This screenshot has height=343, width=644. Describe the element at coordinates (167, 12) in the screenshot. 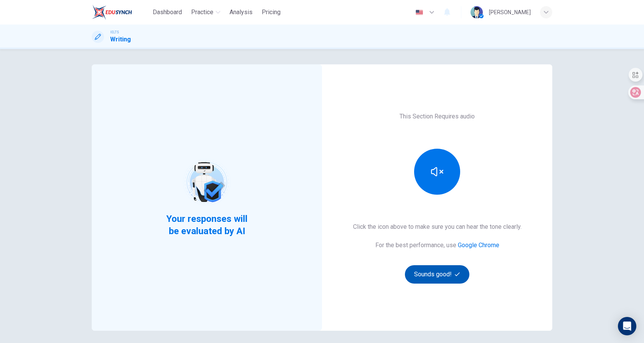

I see `span: Dashboard` at that location.